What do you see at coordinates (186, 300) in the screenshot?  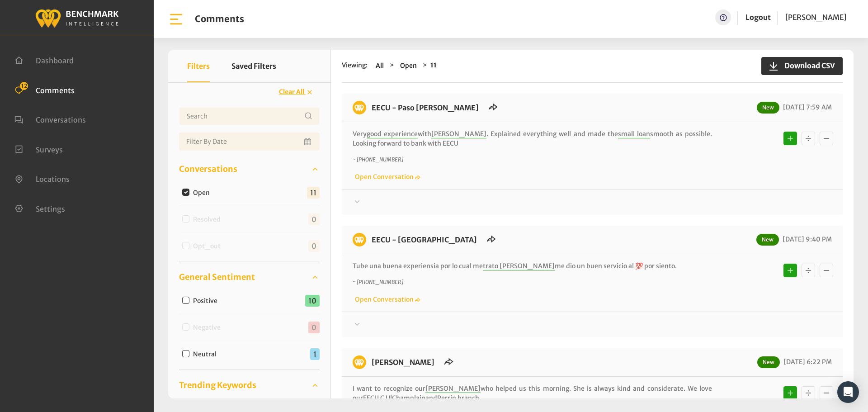 I see `input: Positive` at bounding box center [186, 300].